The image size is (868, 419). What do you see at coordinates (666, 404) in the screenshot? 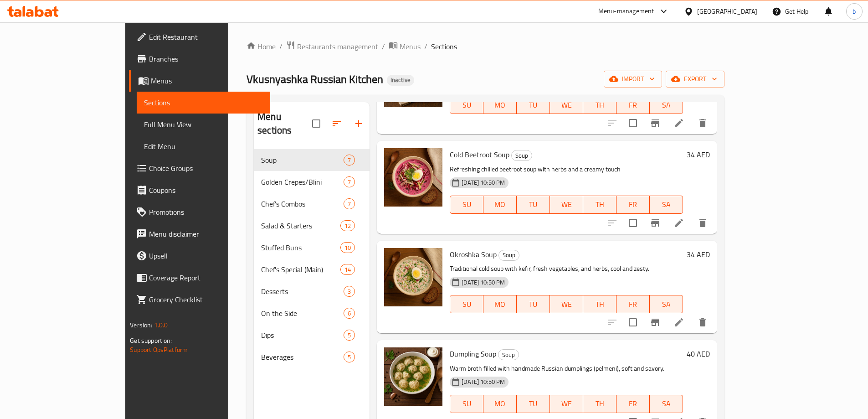
I see `button: SA` at bounding box center [666, 404].